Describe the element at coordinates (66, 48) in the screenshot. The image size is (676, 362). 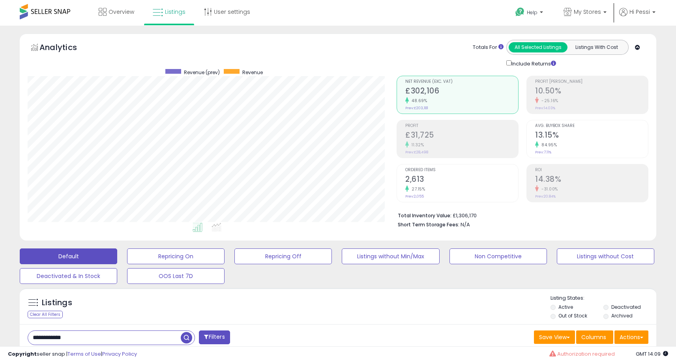
I see `h5: Analytics` at that location.